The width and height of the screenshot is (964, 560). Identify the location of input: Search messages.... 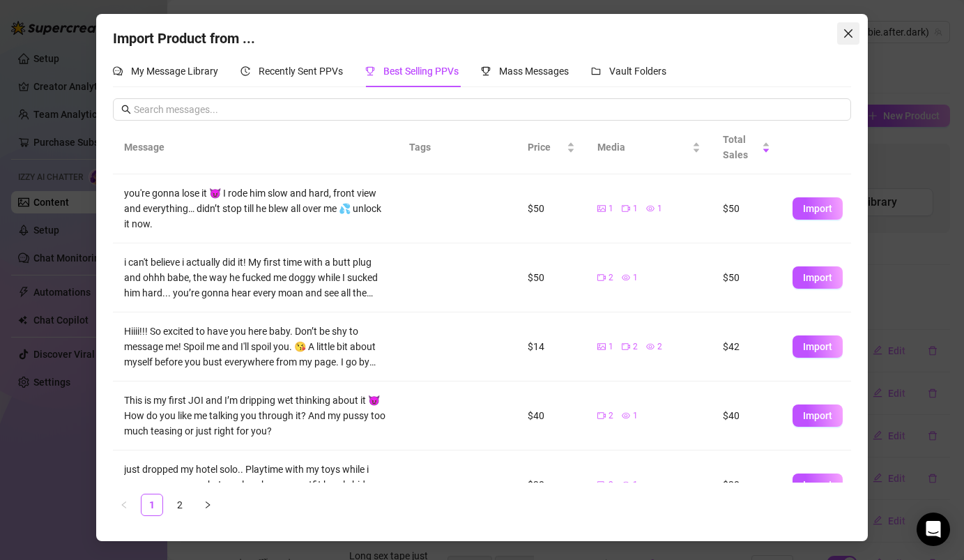
(488, 110).